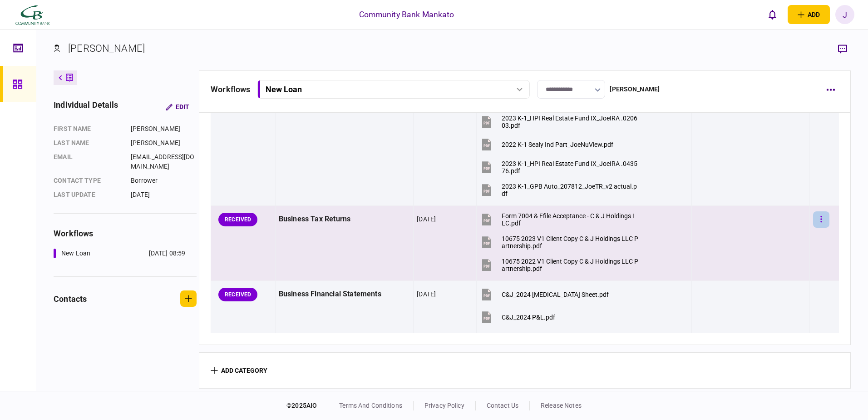 This screenshot has width=868, height=420. What do you see at coordinates (557, 145) in the screenshot?
I see `div: 2022 K-1 Sealy Ind Part_JoeNuView.pdf` at bounding box center [557, 145].